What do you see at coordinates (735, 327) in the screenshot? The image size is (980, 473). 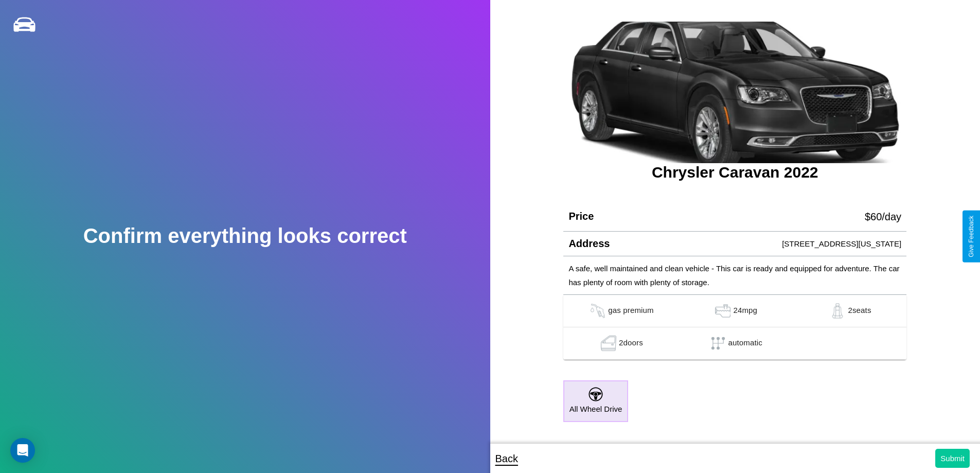 I see `table: simple table` at bounding box center [735, 327].